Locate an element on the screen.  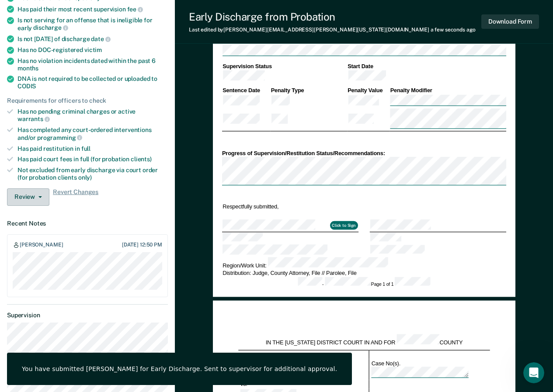
th: Supervision Status is located at coordinates (284, 65).